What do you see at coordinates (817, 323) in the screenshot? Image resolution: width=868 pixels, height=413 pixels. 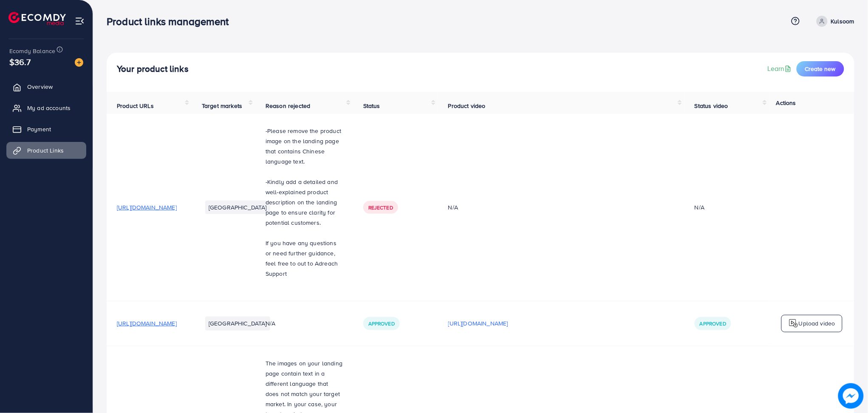 I see `p: Upload video` at bounding box center [817, 323].